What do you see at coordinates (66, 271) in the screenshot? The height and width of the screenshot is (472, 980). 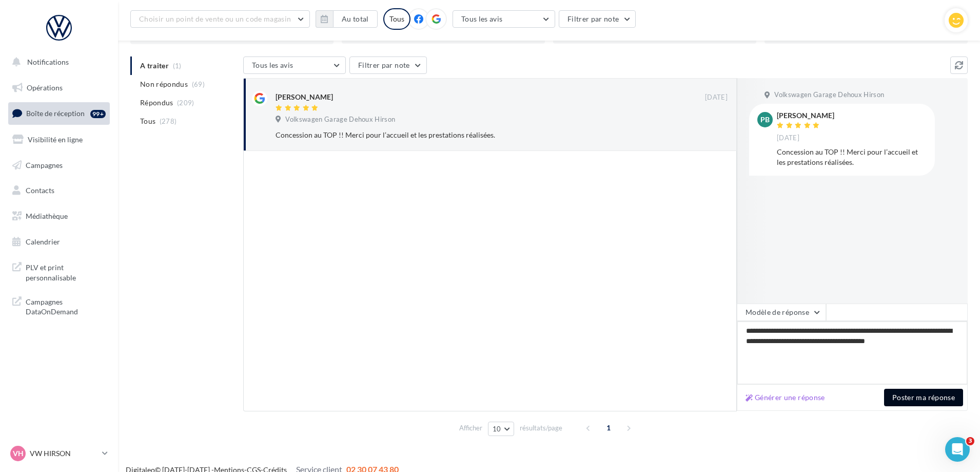 I see `span: PLV et print personnalisable` at bounding box center [66, 271].